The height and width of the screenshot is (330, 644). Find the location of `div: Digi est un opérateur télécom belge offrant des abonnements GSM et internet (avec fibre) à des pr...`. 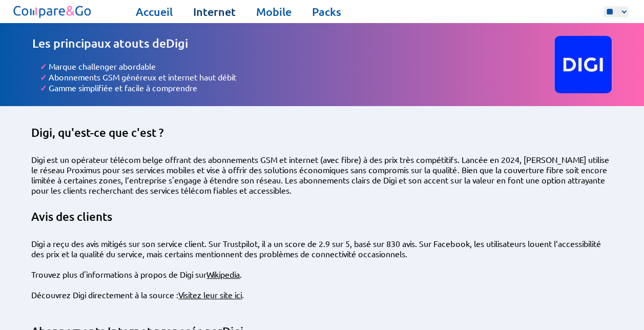

div: Digi est un opérateur télécom belge offrant des abonnements GSM et internet (avec fibre) à des pr... is located at coordinates (322, 175).